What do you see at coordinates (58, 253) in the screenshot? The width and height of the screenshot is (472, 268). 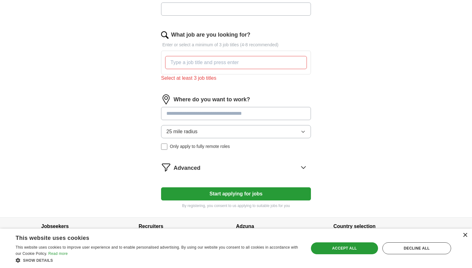 I see `a: Read more, opens a new window` at bounding box center [58, 253].